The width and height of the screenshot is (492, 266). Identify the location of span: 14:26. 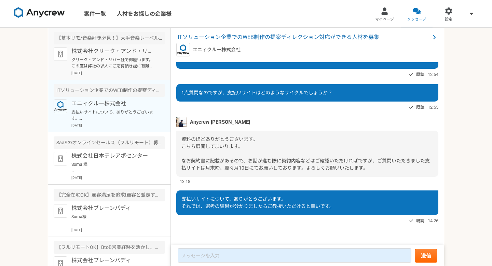
(433, 220).